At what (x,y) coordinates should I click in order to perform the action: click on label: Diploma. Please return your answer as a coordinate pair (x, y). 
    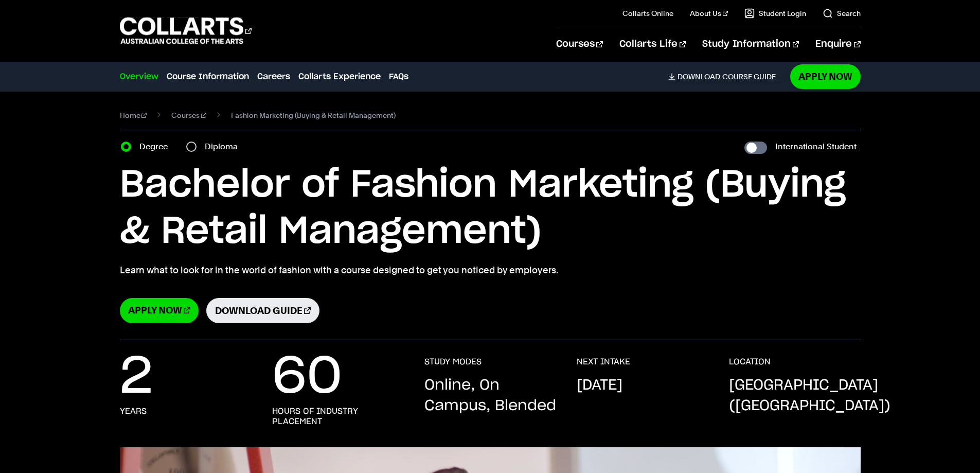
    Looking at the image, I should click on (225, 147).